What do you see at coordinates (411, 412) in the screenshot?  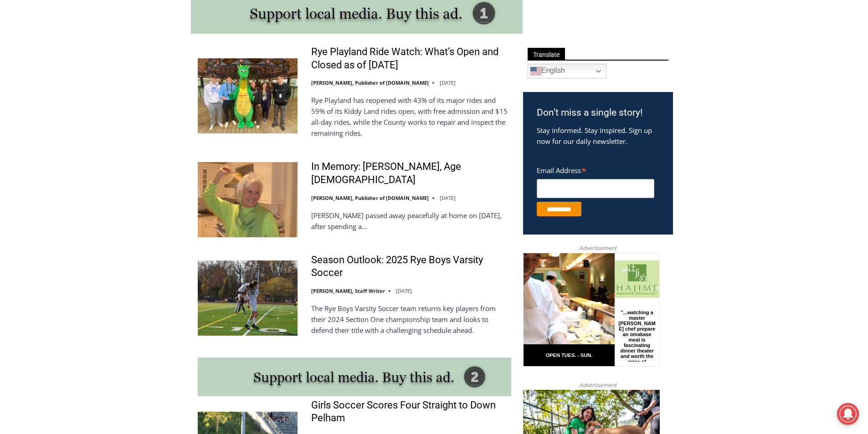 I see `a: Girls Soccer Scores Four Straight to Down Pelham` at bounding box center [411, 412].